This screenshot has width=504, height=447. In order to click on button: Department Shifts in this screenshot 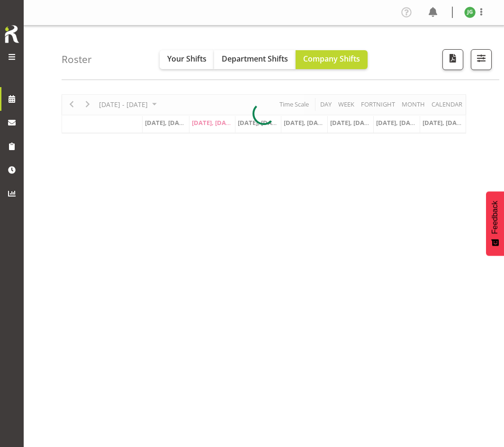, I will do `click(254, 60)`.